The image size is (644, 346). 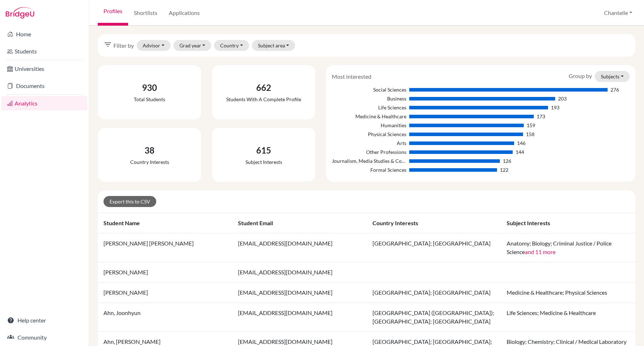 I want to click on div: Humanities, so click(x=369, y=125).